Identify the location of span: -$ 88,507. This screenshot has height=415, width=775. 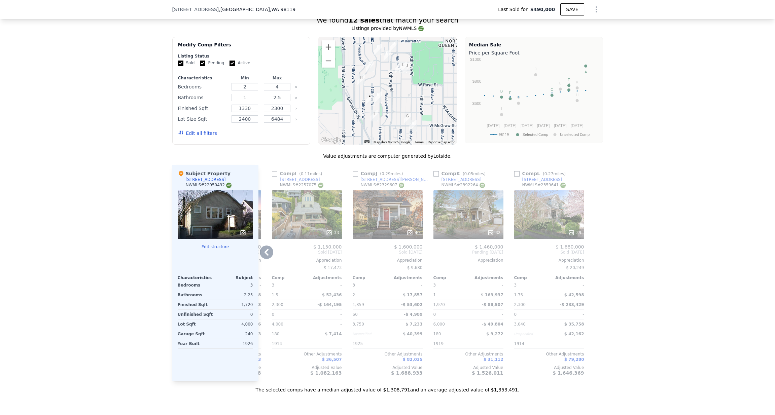
(493, 305).